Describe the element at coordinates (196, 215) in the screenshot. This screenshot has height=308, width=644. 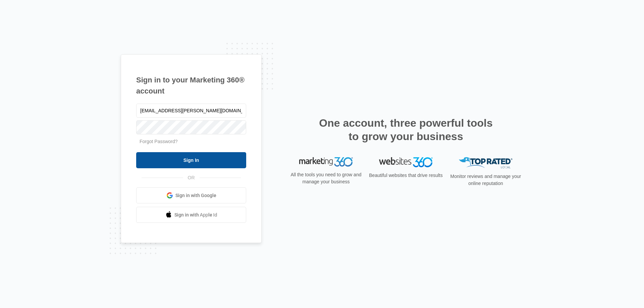
I see `span: Sign in with Apple Id` at that location.